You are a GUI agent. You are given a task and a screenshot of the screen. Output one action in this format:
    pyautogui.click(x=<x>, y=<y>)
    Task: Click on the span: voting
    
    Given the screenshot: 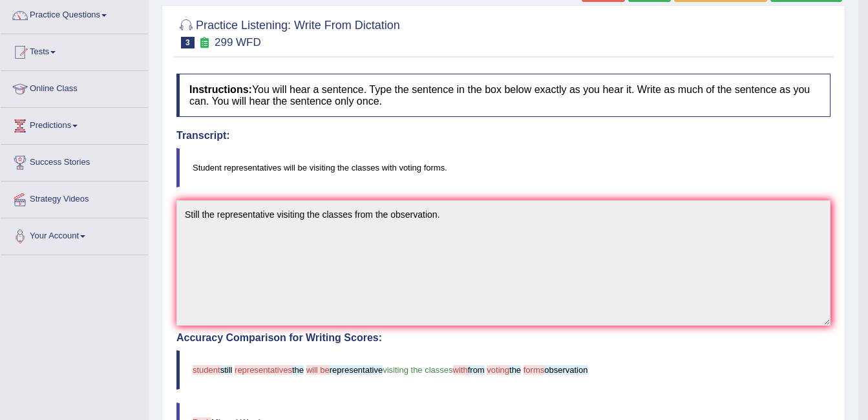 What is the action you would take?
    pyautogui.click(x=498, y=369)
    